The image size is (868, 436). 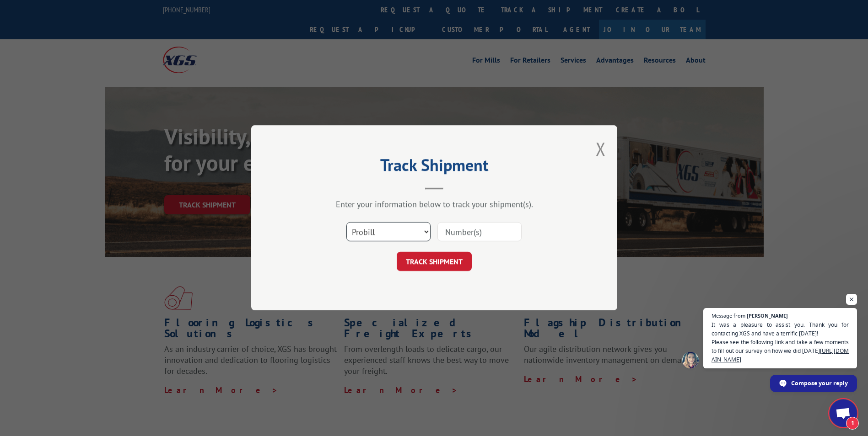 I want to click on span: Compose your reply, so click(x=820, y=383).